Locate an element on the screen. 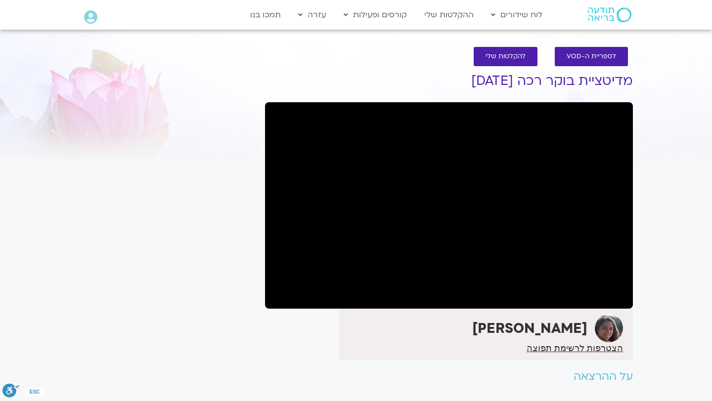  a: עזרה is located at coordinates (312, 15).